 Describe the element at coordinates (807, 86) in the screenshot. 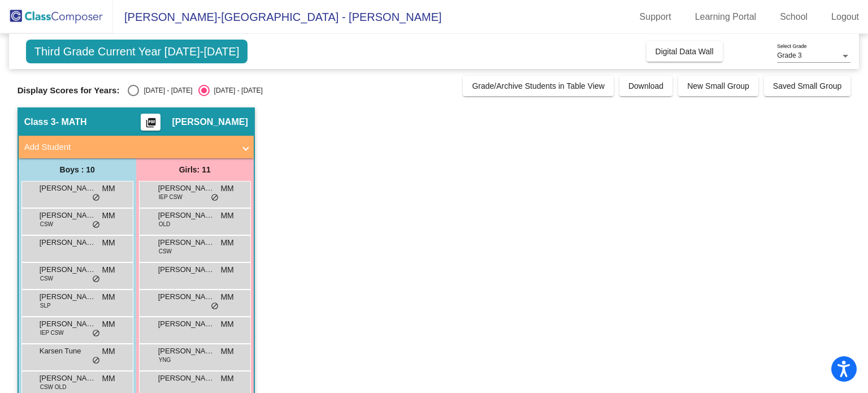

I see `span: Saved Small Group` at that location.